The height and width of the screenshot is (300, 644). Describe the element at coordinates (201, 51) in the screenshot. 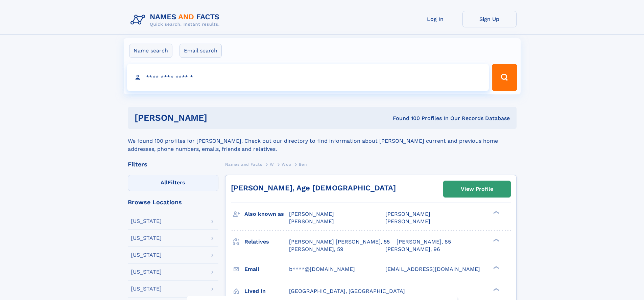

I see `label: Email search` at that location.